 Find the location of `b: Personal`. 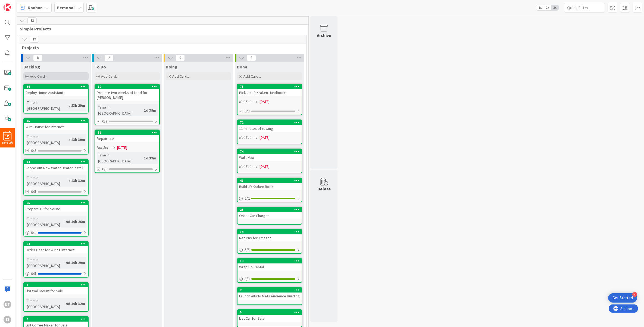

b: Personal is located at coordinates (66, 8).